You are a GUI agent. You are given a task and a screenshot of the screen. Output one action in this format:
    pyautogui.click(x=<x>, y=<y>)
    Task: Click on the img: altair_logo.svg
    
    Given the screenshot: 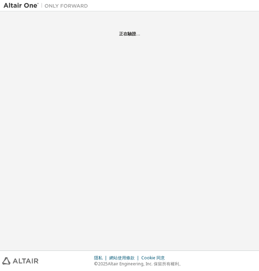 What is the action you would take?
    pyautogui.click(x=20, y=260)
    